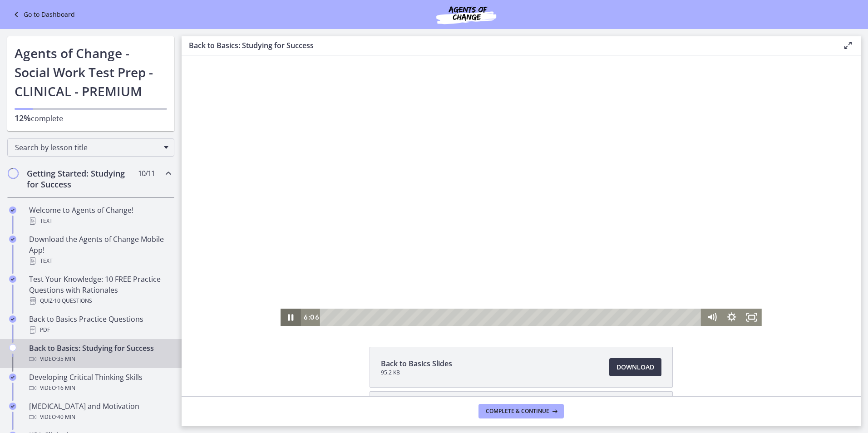 This screenshot has width=868, height=433. I want to click on a: Go to Dashboard, so click(43, 15).